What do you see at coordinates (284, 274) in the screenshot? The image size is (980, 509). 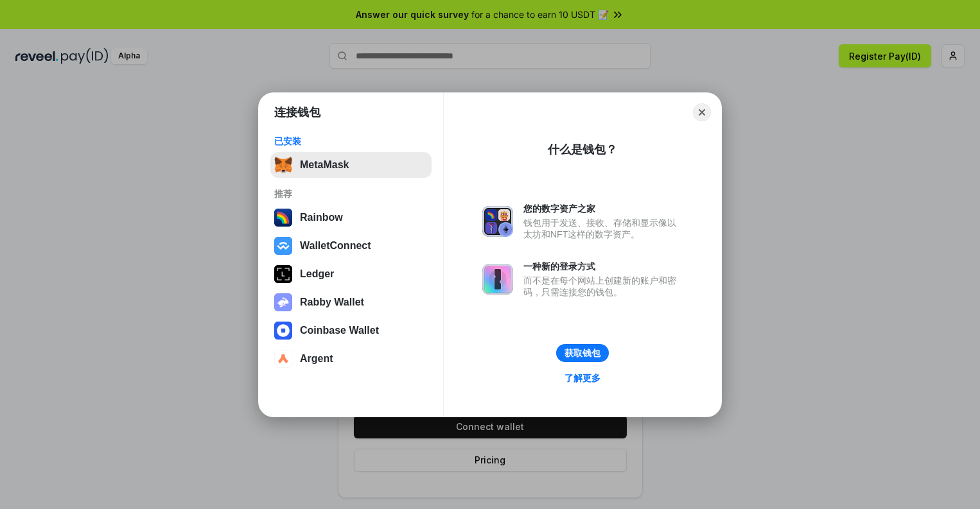 I see `img: svg+xml,%3Csvg%20xmlns%3D%22http%3A%2F%2Fwww.w3.org%2F2000%2Fsvg%22%20width%3D%2228%22%20height%3...` at bounding box center [284, 274].